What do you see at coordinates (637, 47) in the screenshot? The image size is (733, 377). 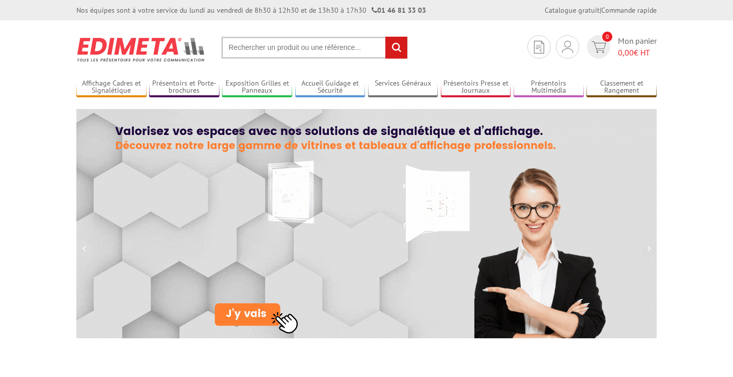 I see `span: Mon panier` at bounding box center [637, 47].